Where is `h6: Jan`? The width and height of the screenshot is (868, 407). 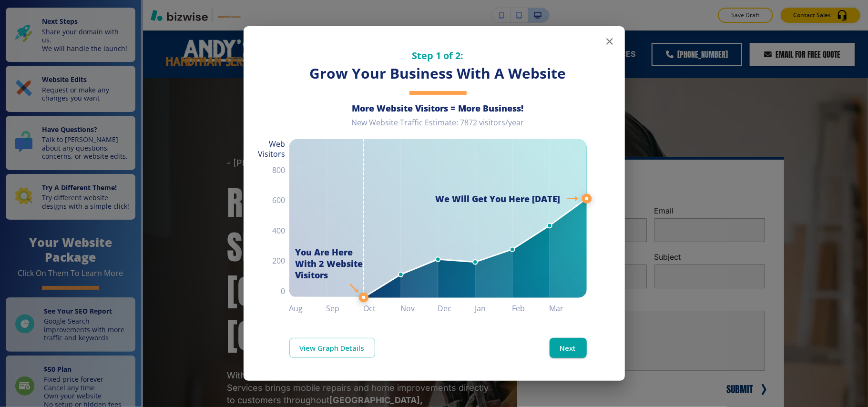 h6: Jan is located at coordinates (494, 309).